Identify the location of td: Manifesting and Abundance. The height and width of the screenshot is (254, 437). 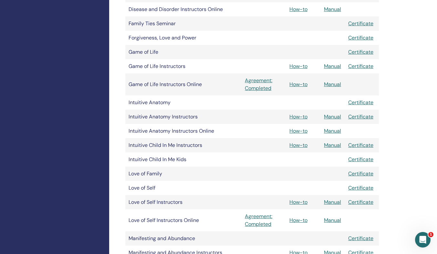
(184, 238).